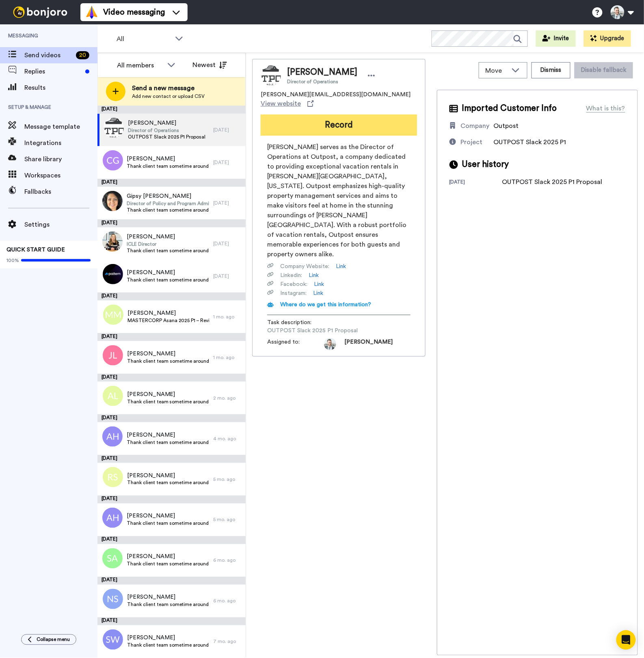  I want to click on span: View website, so click(281, 104).